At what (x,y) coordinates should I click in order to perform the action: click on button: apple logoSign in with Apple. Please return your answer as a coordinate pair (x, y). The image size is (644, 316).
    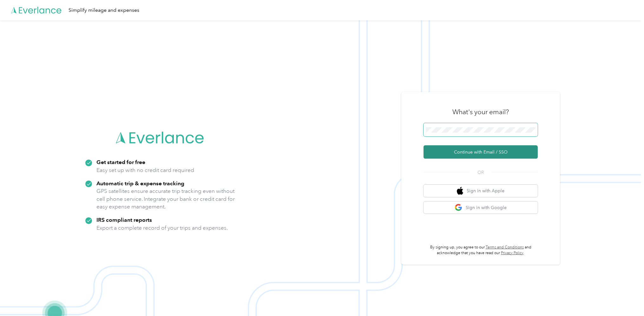
    Looking at the image, I should click on (480, 191).